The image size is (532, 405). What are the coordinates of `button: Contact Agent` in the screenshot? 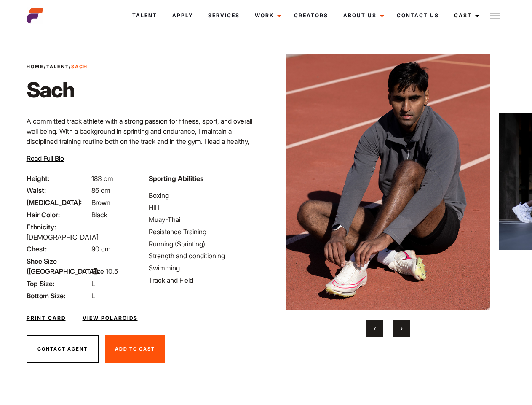 It's located at (62, 349).